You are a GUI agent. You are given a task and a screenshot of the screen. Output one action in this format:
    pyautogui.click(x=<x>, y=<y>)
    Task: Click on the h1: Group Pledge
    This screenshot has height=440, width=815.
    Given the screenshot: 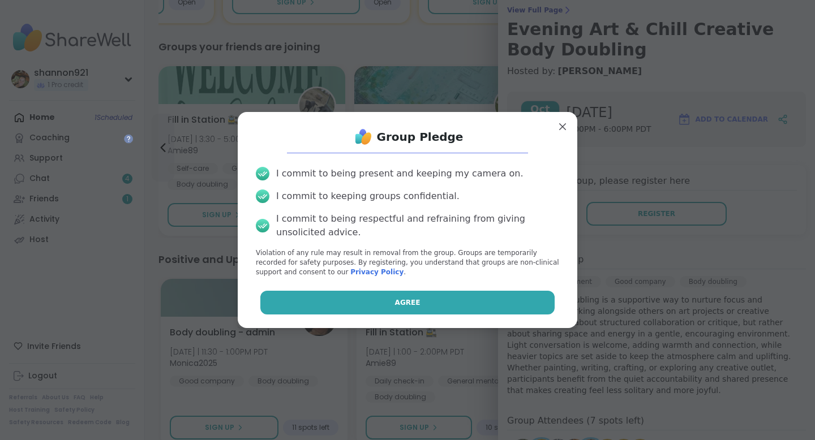 What is the action you would take?
    pyautogui.click(x=420, y=137)
    